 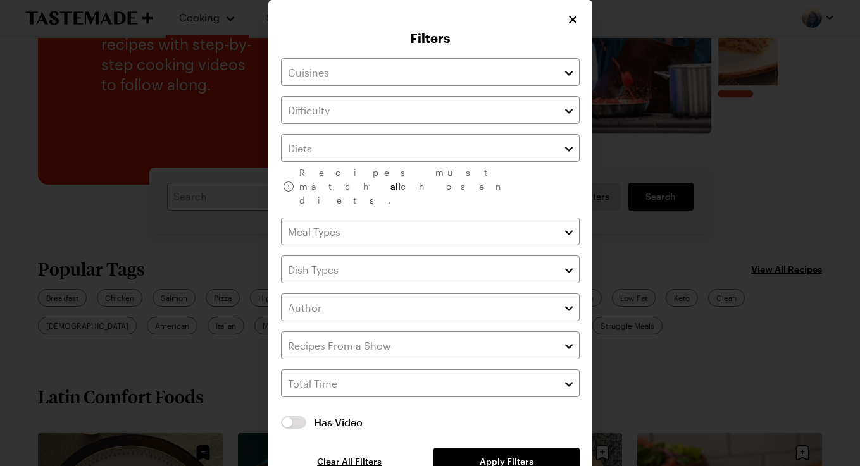 What do you see at coordinates (395, 186) in the screenshot?
I see `span: all` at bounding box center [395, 186].